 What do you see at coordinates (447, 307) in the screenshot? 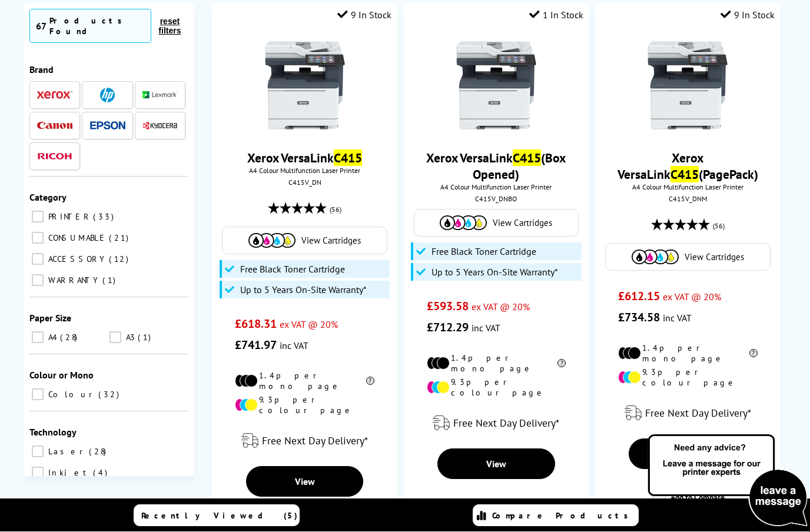
I see `span: £593.58` at bounding box center [447, 307].